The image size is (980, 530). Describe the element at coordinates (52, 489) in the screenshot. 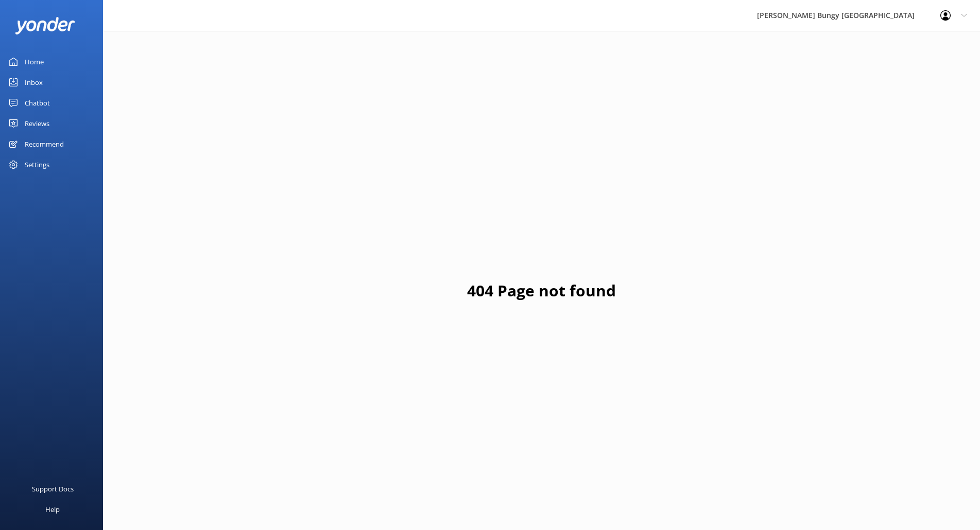

I see `div: Support Docs` at that location.